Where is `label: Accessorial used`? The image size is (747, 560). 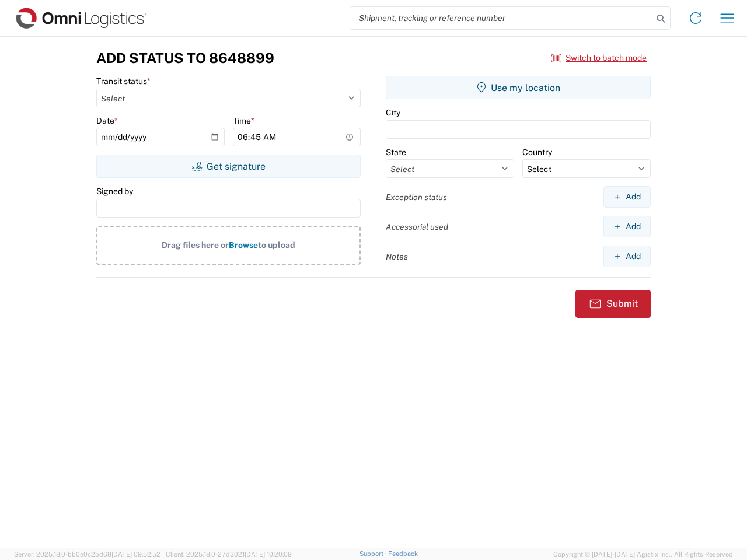
label: Accessorial used is located at coordinates (417, 227).